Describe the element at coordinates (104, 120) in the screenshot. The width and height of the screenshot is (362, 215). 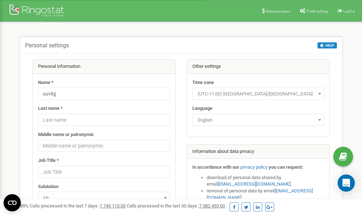
I see `input: Last name` at that location.